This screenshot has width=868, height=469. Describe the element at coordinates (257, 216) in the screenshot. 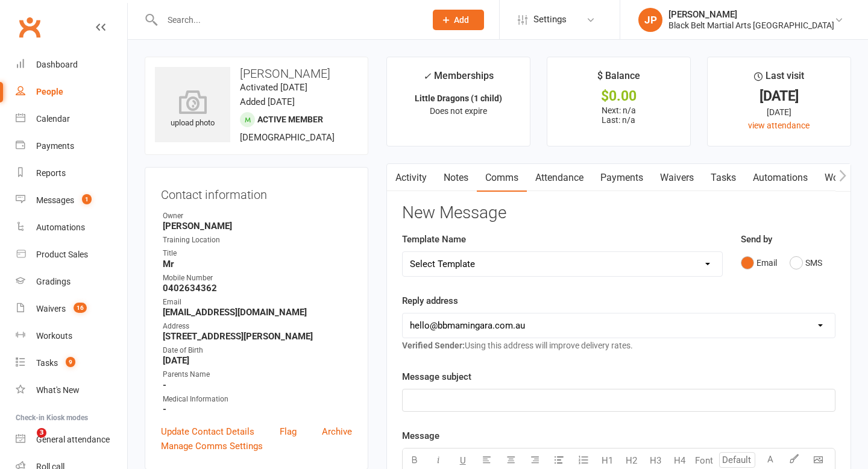

I see `div: Owner` at that location.